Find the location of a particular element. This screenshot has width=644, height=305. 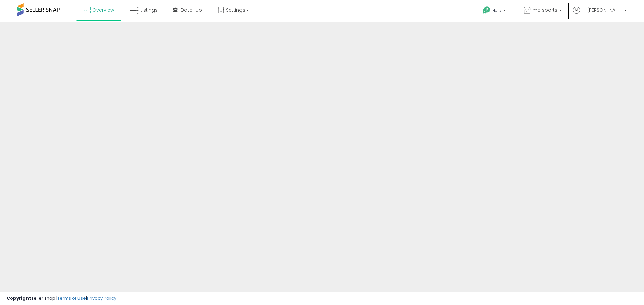

div: seller snap | | is located at coordinates (61, 298).